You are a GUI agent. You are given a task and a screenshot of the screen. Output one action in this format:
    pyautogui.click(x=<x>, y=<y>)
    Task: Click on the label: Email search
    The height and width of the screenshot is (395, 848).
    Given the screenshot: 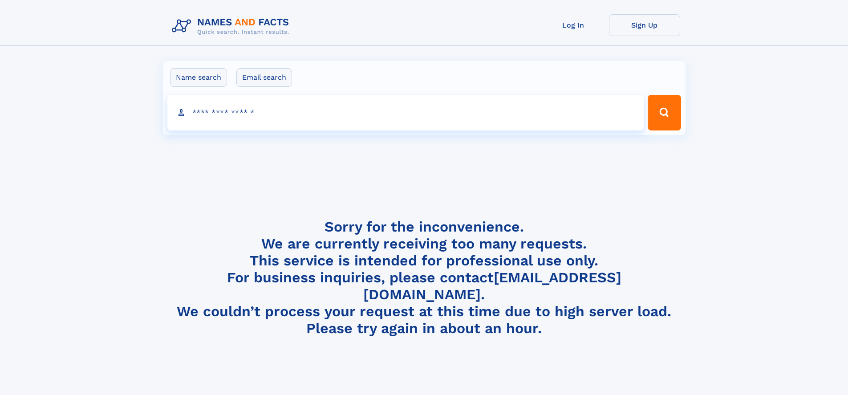 What is the action you would take?
    pyautogui.click(x=264, y=77)
    